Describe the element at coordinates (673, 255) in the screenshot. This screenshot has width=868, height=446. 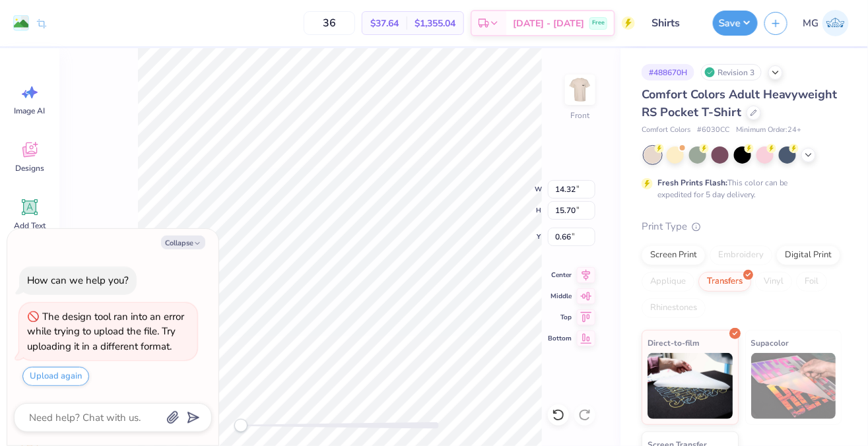
I see `div: Screen Print` at that location.